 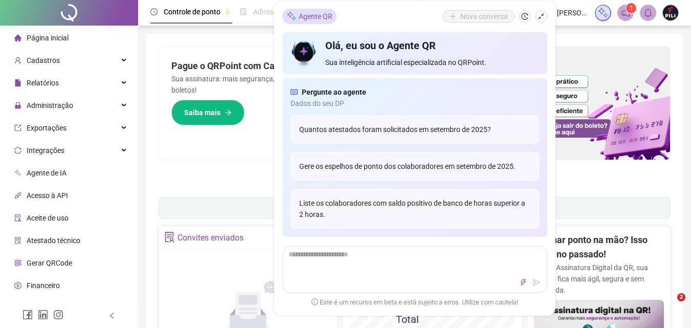 What do you see at coordinates (432, 46) in the screenshot?
I see `h4: Olá, eu sou o Agente QR` at bounding box center [432, 46].